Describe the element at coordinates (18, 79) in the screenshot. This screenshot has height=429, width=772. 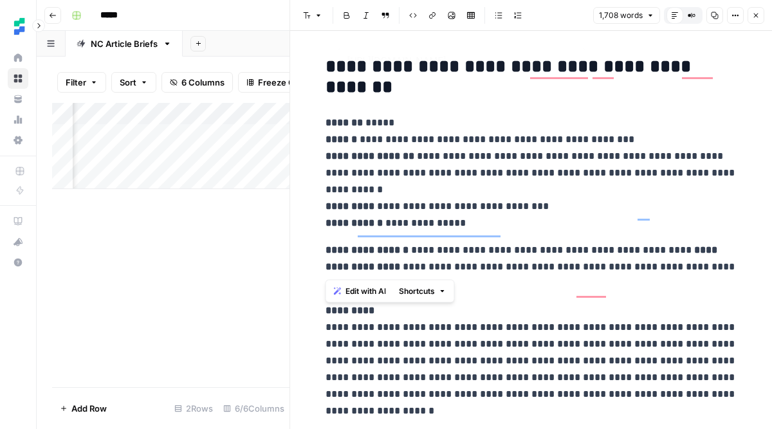
I see `a: Browse` at that location.